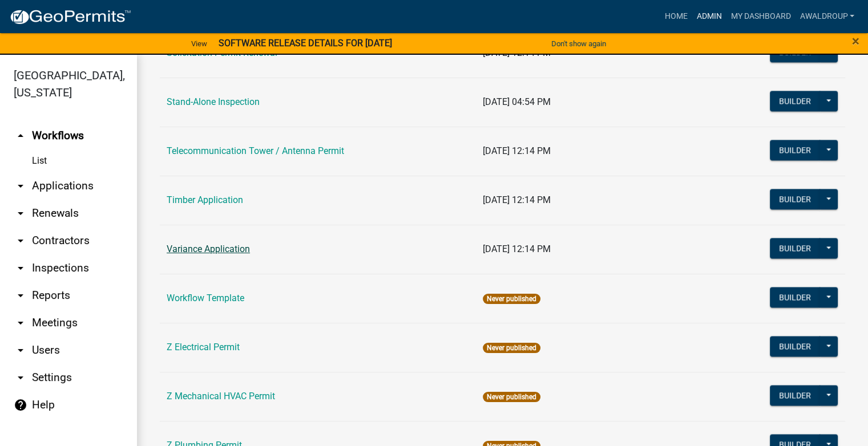 This screenshot has width=868, height=446. I want to click on a: View, so click(199, 43).